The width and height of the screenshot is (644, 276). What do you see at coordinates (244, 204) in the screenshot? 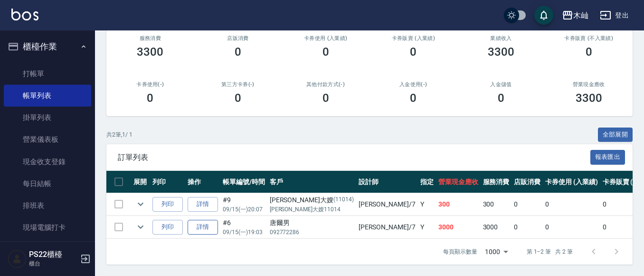
I see `td: #9` at bounding box center [244, 204].